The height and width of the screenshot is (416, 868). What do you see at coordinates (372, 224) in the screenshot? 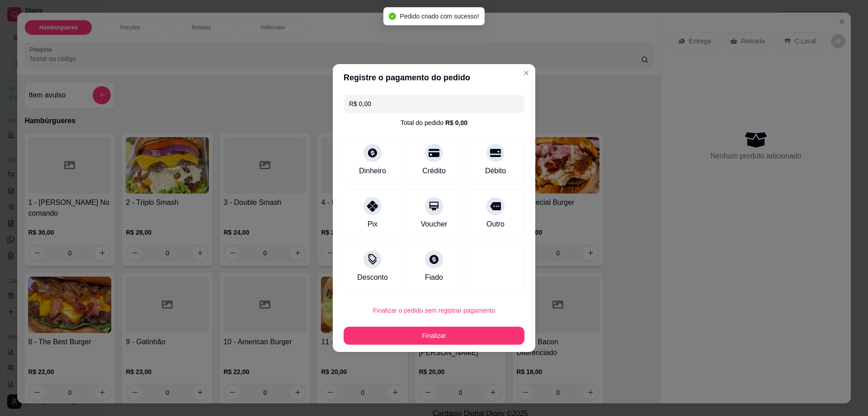
I see `div: Pix` at bounding box center [372, 224].